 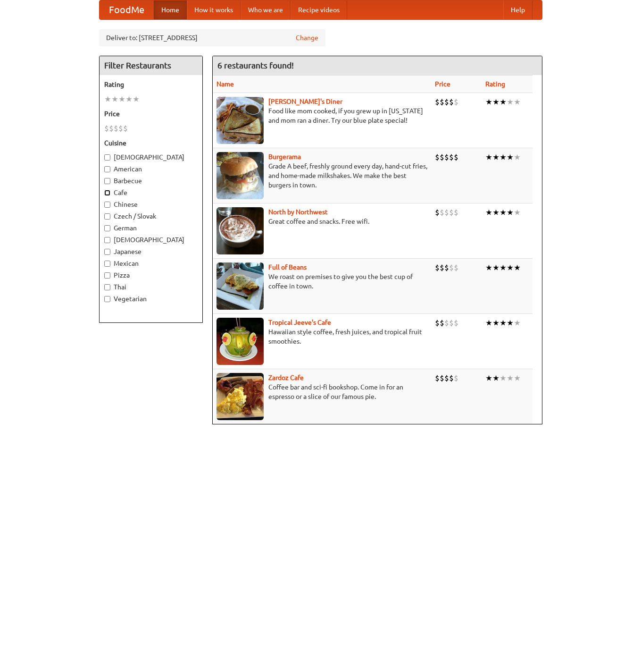 What do you see at coordinates (107, 169) in the screenshot?
I see `input: American` at bounding box center [107, 169].